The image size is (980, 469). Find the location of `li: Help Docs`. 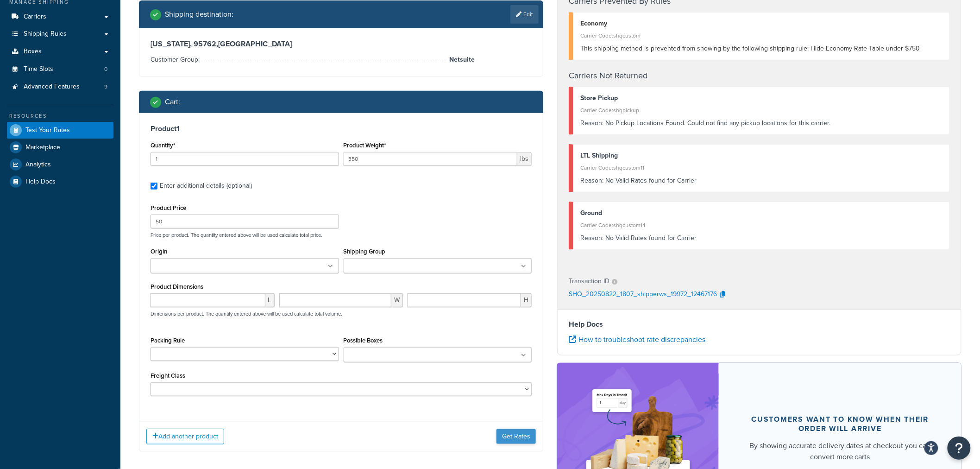

li: Help Docs is located at coordinates (60, 182).